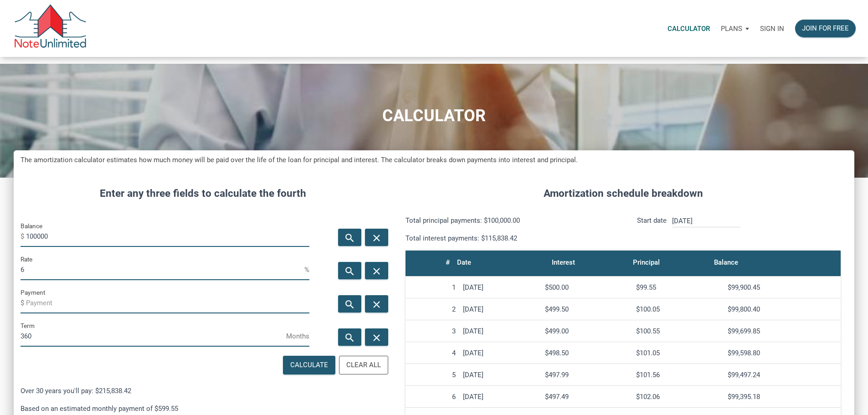  What do you see at coordinates (434, 116) in the screenshot?
I see `h1: CALCULATOR` at bounding box center [434, 116].